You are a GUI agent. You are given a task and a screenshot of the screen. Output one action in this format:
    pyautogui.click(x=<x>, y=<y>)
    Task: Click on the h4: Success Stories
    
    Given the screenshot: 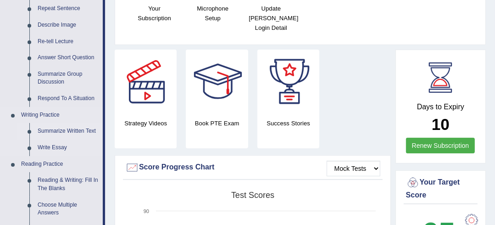 What is the action you would take?
    pyautogui.click(x=288, y=123)
    